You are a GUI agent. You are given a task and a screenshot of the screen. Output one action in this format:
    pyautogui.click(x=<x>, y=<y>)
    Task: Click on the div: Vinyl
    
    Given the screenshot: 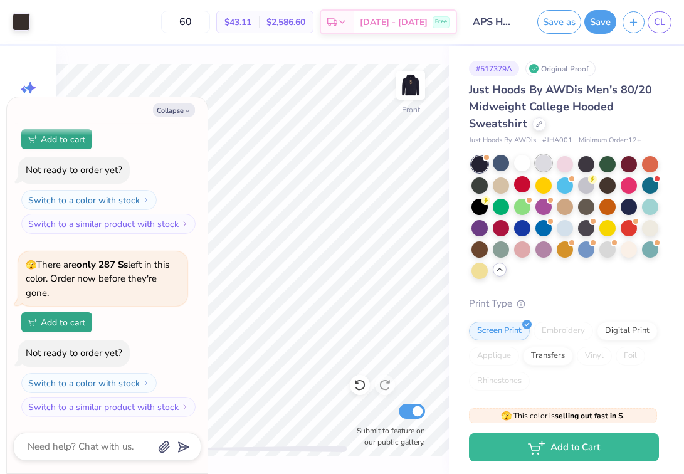 What is the action you would take?
    pyautogui.click(x=594, y=356)
    